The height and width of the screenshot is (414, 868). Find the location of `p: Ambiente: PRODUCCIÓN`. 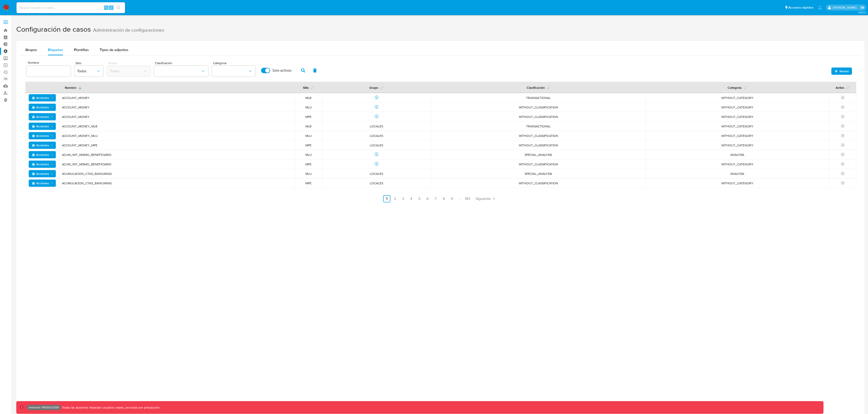

p: Ambiente: PRODUCCIÓN is located at coordinates (43, 407).